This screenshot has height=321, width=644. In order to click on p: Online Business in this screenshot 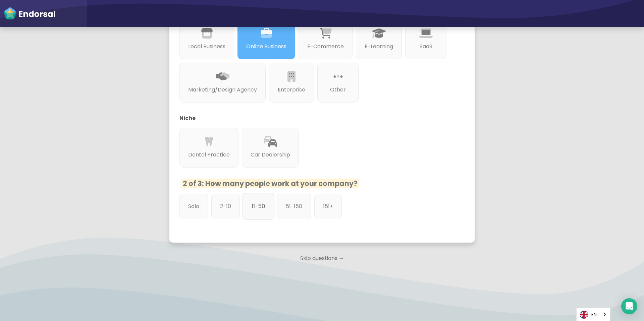, I will do `click(266, 47)`.